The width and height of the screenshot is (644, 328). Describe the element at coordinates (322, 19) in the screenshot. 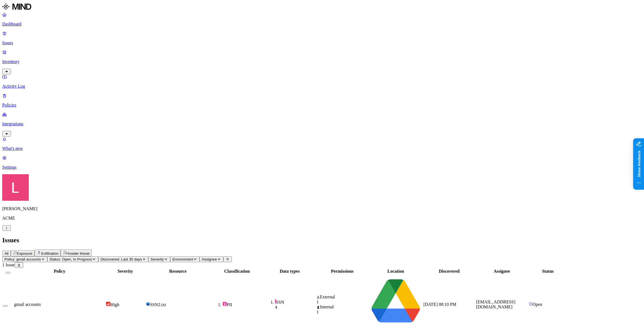

I see `a: Dashboard` at that location.